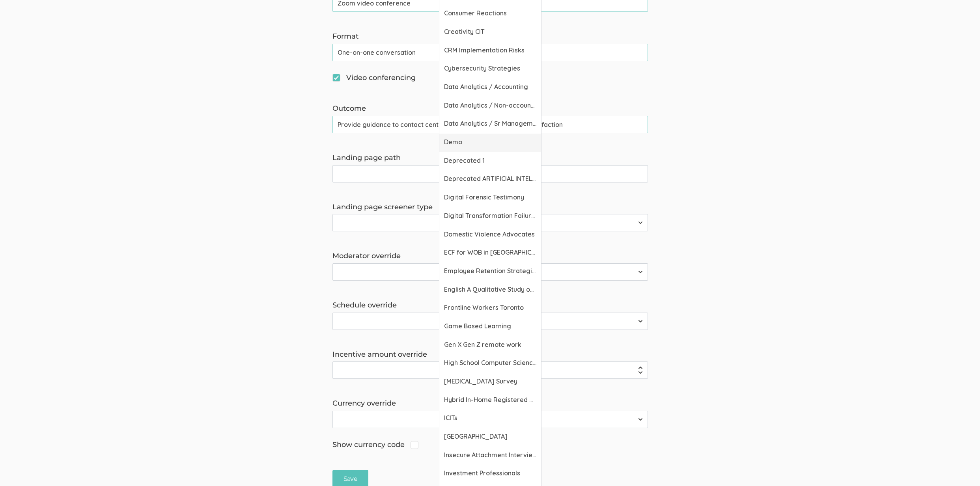 This screenshot has height=486, width=980. I want to click on a: Deprecated 1, so click(490, 162).